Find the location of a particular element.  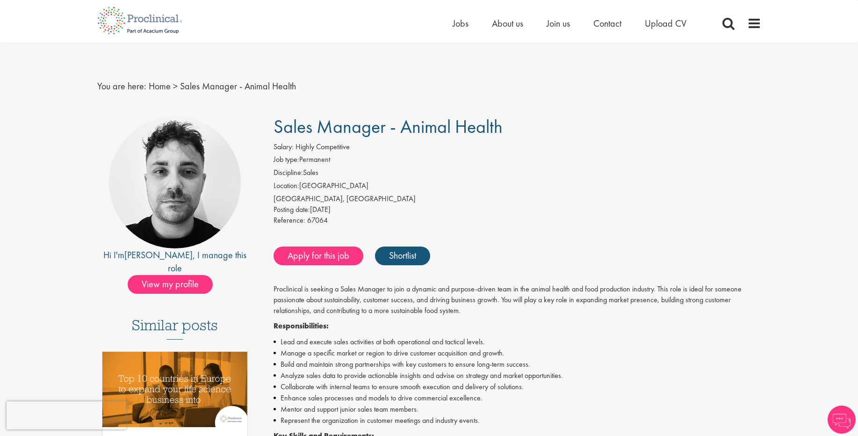

li: Represent the organization in customer meetings and industry events. is located at coordinates (517, 421).